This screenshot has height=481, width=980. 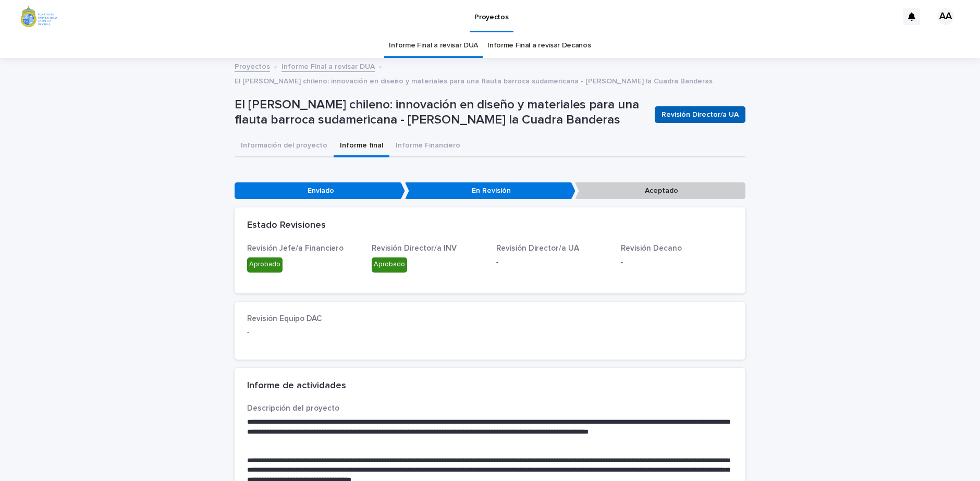 What do you see at coordinates (946, 17) in the screenshot?
I see `div: AA` at bounding box center [946, 17].